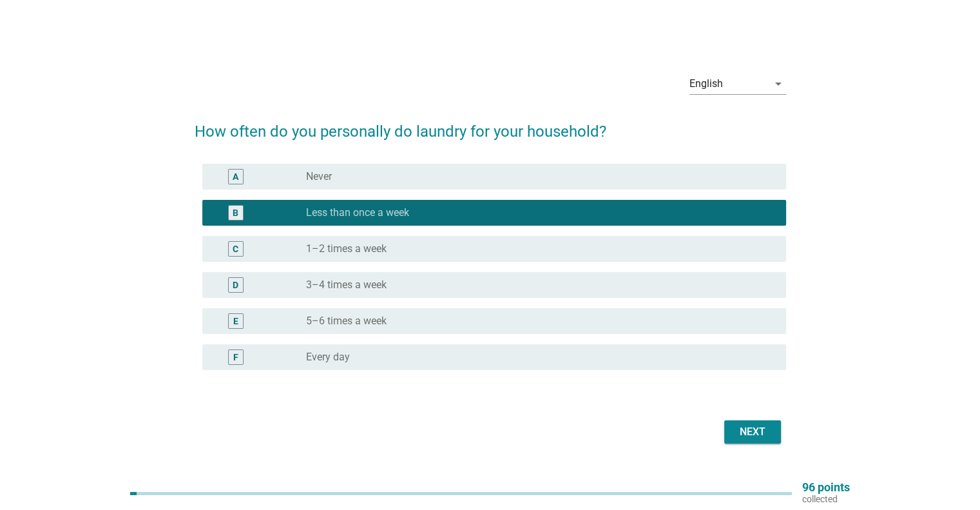 The width and height of the screenshot is (980, 510). I want to click on div: E, so click(236, 320).